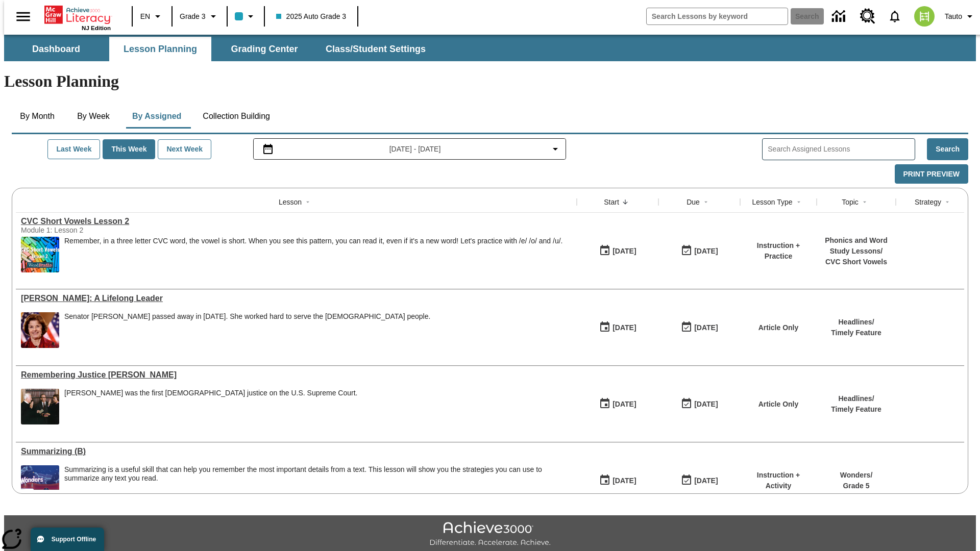  What do you see at coordinates (94, 116) in the screenshot?
I see `button: By Week` at bounding box center [94, 116].